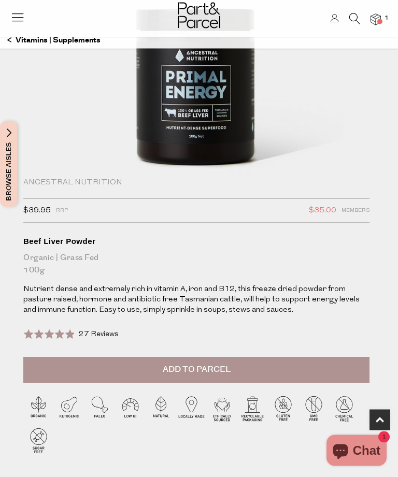  Describe the element at coordinates (196, 371) in the screenshot. I see `button: Add to Parcel` at that location.